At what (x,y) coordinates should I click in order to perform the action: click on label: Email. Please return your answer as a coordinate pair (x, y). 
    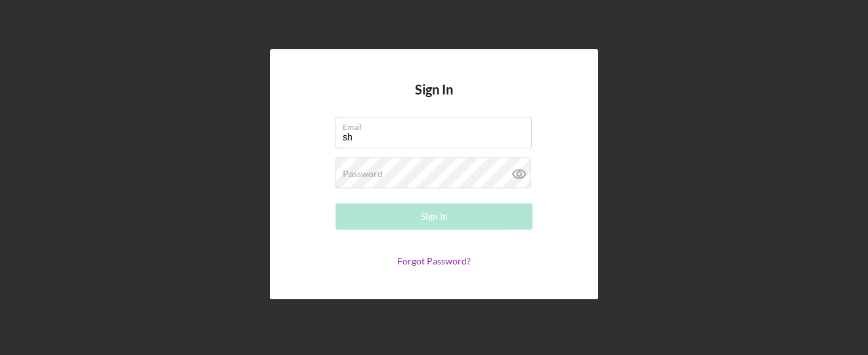
    Looking at the image, I should click on (437, 125).